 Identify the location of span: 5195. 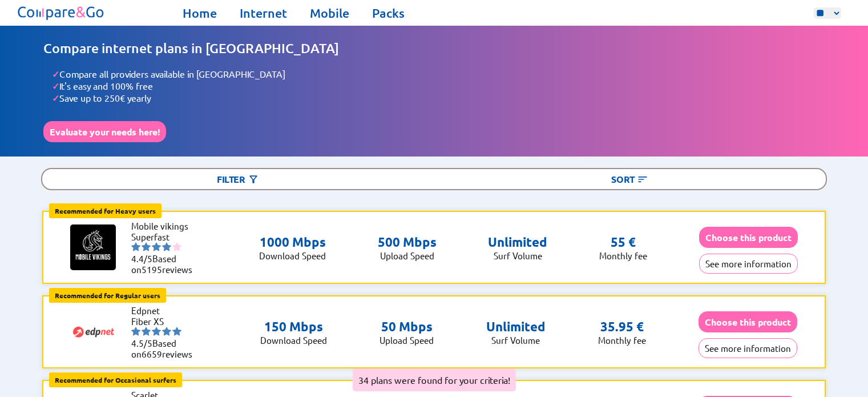
(152, 269).